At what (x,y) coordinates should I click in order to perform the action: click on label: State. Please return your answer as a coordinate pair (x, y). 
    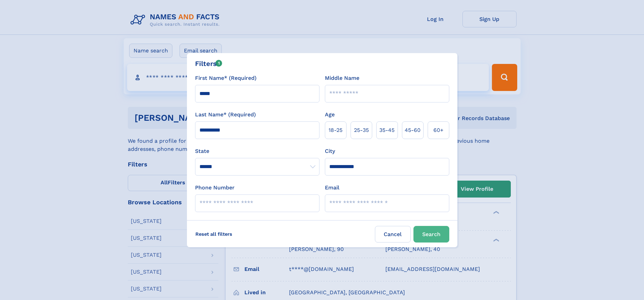
    Looking at the image, I should click on (257, 151).